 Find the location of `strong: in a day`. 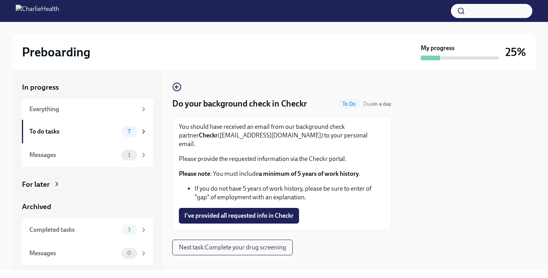

strong: in a day is located at coordinates (382, 104).